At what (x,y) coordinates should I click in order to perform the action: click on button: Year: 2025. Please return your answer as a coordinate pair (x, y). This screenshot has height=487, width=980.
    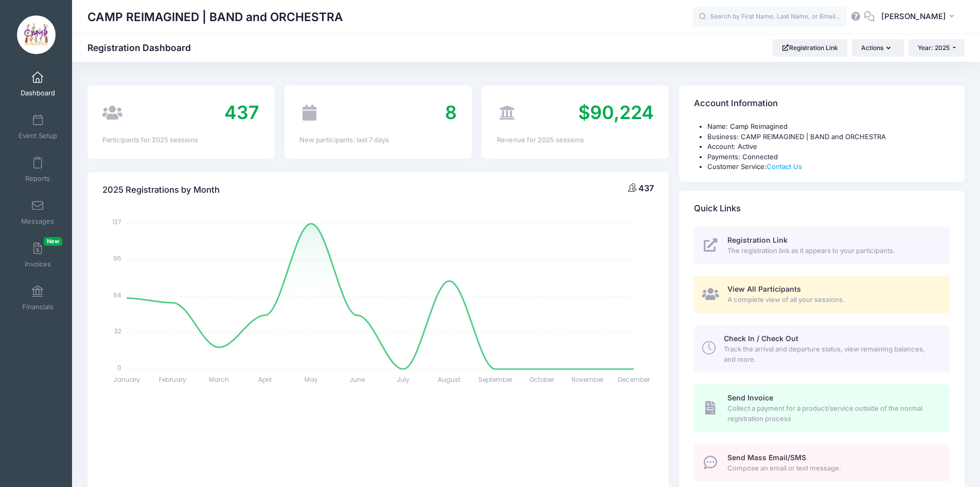
    Looking at the image, I should click on (936, 48).